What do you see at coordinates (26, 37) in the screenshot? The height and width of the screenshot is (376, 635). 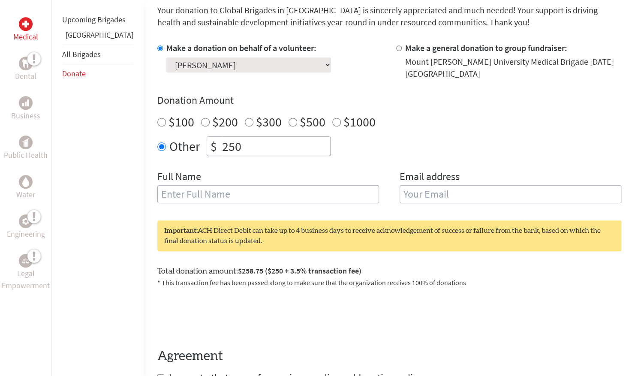 I see `p: Medical` at bounding box center [26, 37].